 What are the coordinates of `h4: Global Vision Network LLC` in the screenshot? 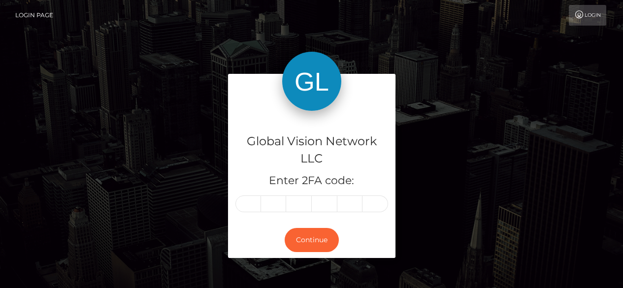 It's located at (312, 150).